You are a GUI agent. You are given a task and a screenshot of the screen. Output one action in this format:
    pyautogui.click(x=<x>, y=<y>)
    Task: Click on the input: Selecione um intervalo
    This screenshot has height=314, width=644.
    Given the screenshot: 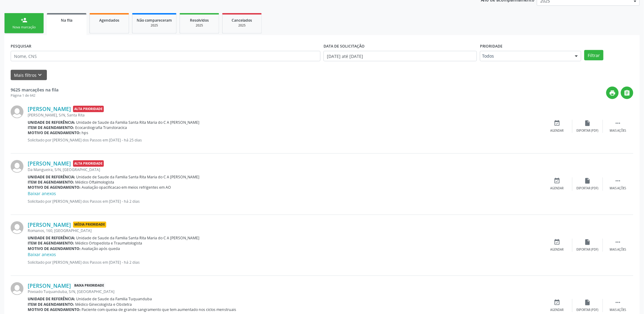 What is the action you would take?
    pyautogui.click(x=400, y=56)
    